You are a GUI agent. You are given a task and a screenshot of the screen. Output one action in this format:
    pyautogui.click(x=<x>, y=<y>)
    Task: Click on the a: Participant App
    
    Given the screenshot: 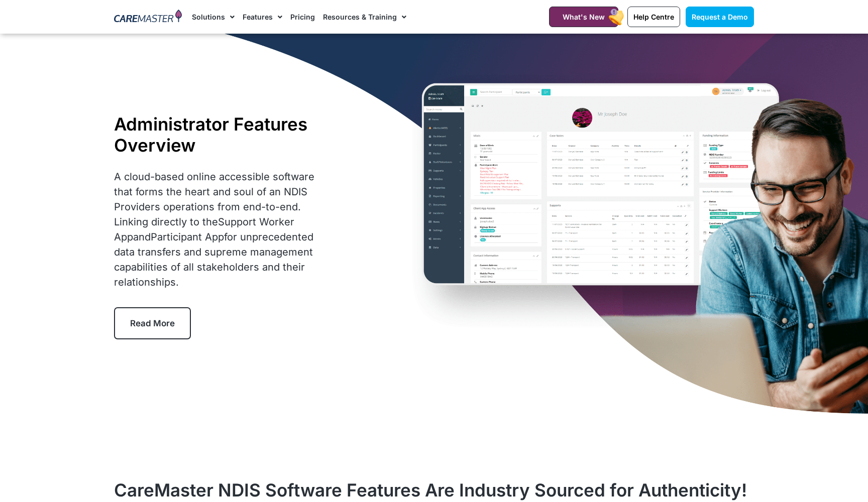 What is the action you would take?
    pyautogui.click(x=188, y=237)
    